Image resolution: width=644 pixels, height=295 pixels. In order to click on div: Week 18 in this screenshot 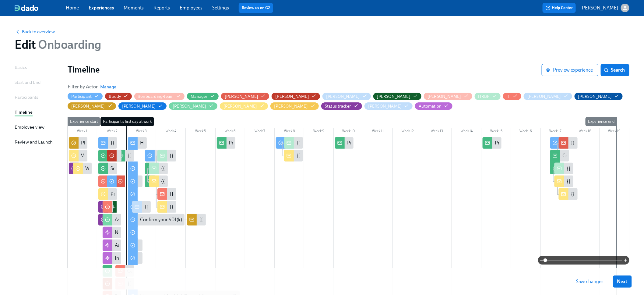, I will do `click(585, 132)`.